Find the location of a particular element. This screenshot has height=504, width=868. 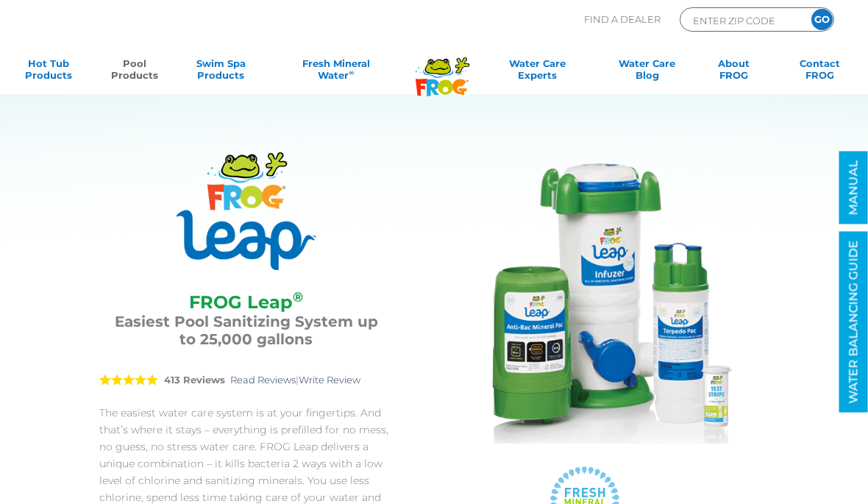

h2: FROG Leap is located at coordinates (246, 302).